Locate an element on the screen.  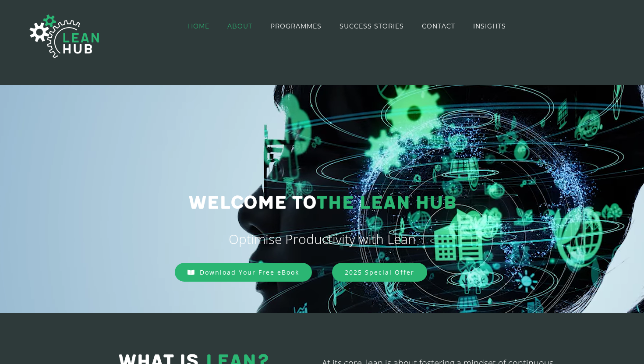
nav: Main Menu is located at coordinates (347, 26).